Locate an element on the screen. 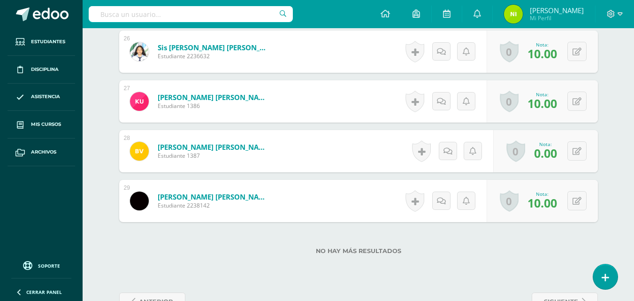  span: Disciplina is located at coordinates (45, 69).